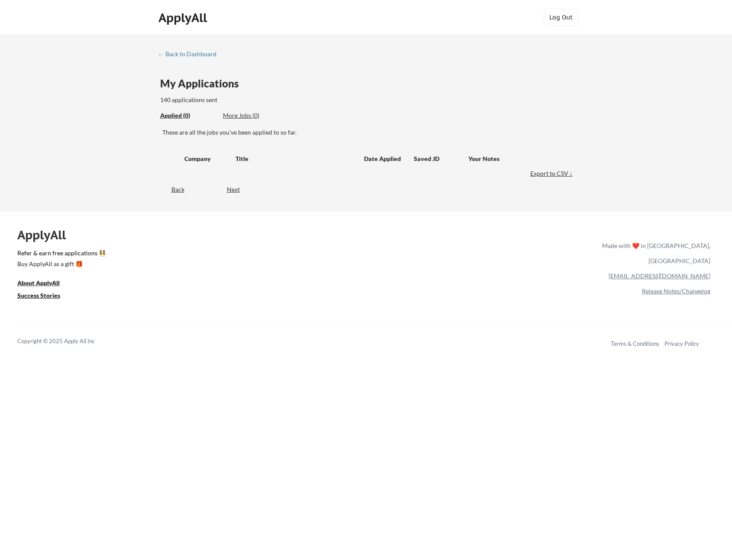 This screenshot has width=732, height=560. What do you see at coordinates (45, 284) in the screenshot?
I see `a: About ApplyAll` at bounding box center [45, 284].